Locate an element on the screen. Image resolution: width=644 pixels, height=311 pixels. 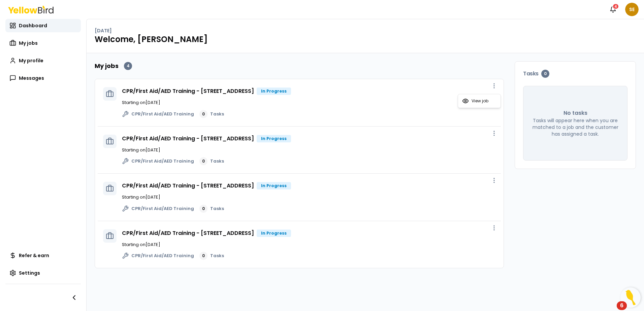
a: Dashboard is located at coordinates (43, 25).